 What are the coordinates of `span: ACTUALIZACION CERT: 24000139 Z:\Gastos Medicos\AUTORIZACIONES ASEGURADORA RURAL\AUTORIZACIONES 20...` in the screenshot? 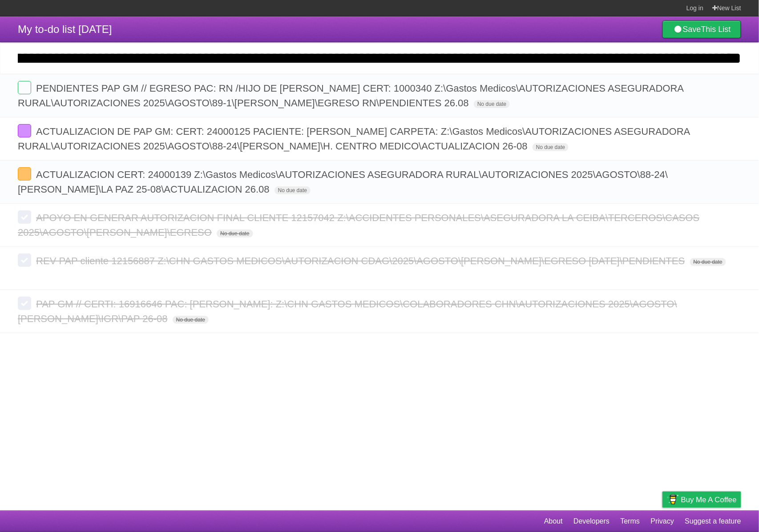 It's located at (342, 181).